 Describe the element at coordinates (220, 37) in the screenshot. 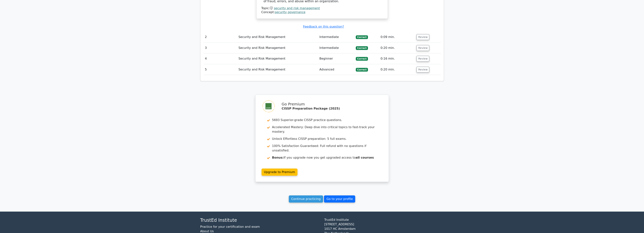

I see `td: 2` at that location.